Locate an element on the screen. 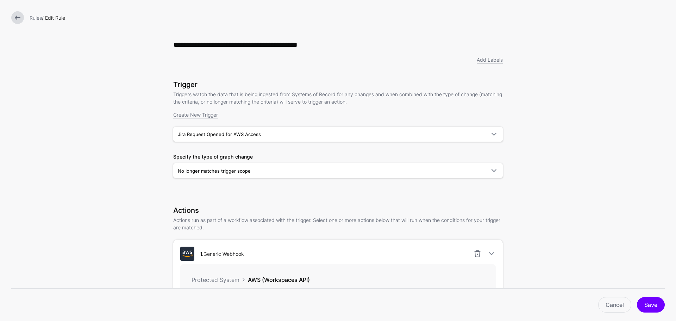 The width and height of the screenshot is (676, 321). div: / Edit Rule is located at coordinates (347, 18).